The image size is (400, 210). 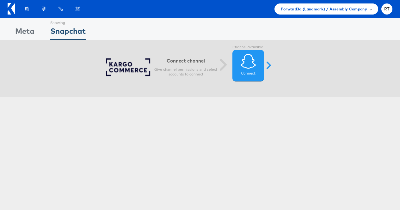 I want to click on label: Channel available, so click(x=248, y=47).